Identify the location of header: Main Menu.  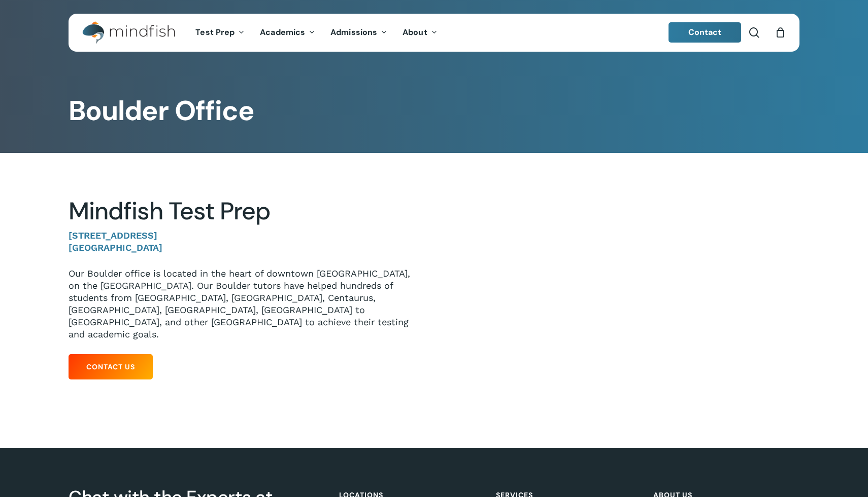
(434, 32).